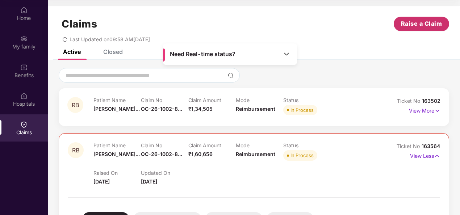  Describe the element at coordinates (79, 24) in the screenshot. I see `h1: Claims` at that location.